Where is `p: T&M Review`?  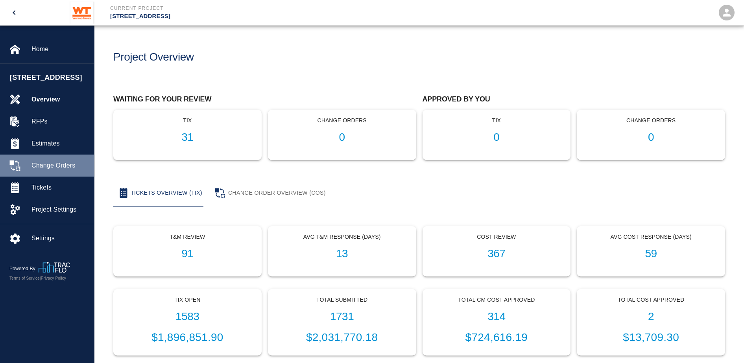 p: T&M Review is located at coordinates (187, 237).